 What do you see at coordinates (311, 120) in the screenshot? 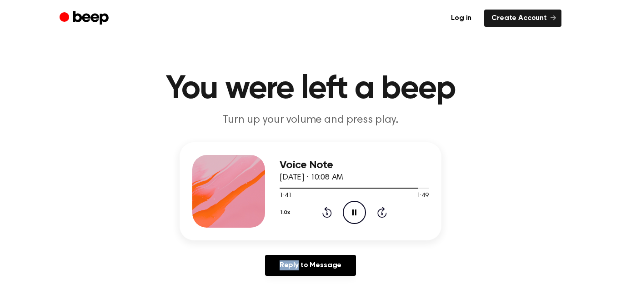
I see `p: Turn up your volume and press play.` at bounding box center [311, 120].